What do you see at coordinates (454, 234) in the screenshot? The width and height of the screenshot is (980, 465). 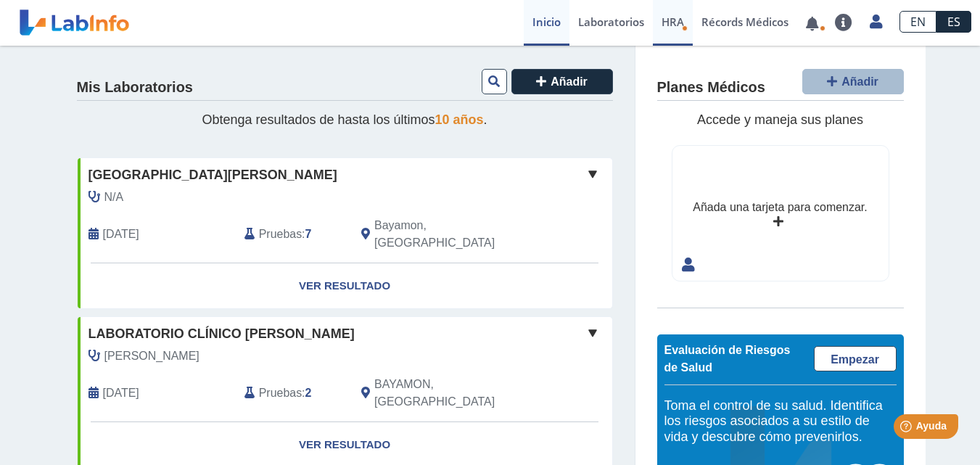 I see `span: Bayamon, PR` at bounding box center [454, 234].